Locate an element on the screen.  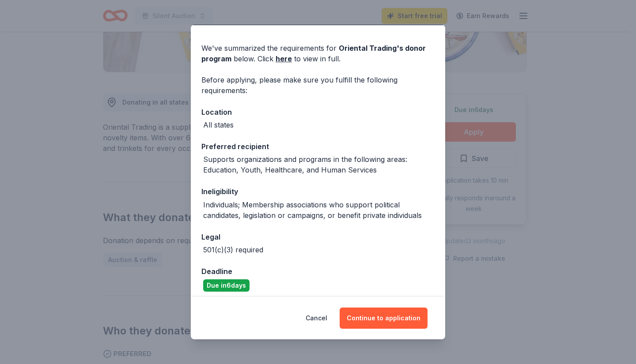
button: Cancel is located at coordinates (317, 318).